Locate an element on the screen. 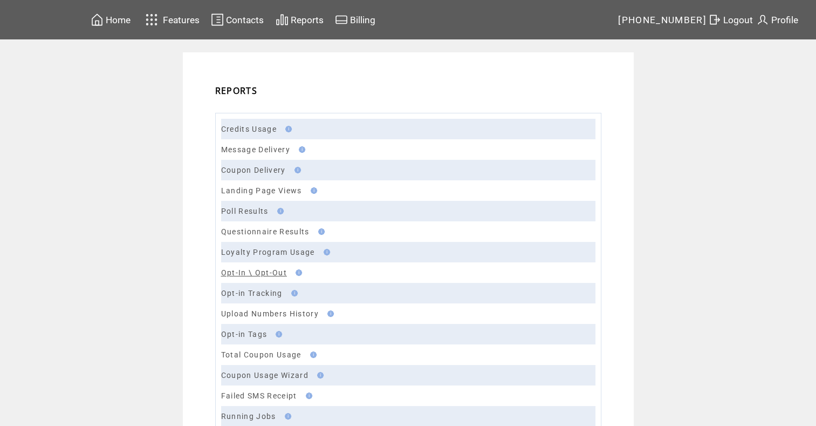 Image resolution: width=816 pixels, height=426 pixels. img: home.svg is located at coordinates (97, 19).